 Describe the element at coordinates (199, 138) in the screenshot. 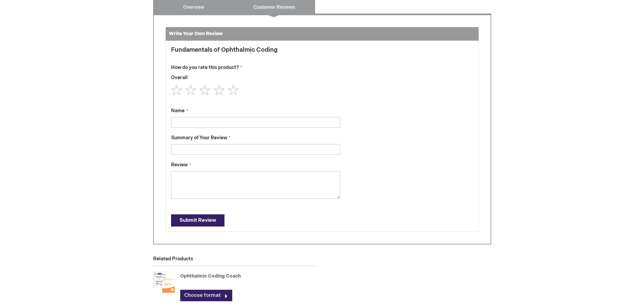

I see `span: Summary of Your Review` at that location.